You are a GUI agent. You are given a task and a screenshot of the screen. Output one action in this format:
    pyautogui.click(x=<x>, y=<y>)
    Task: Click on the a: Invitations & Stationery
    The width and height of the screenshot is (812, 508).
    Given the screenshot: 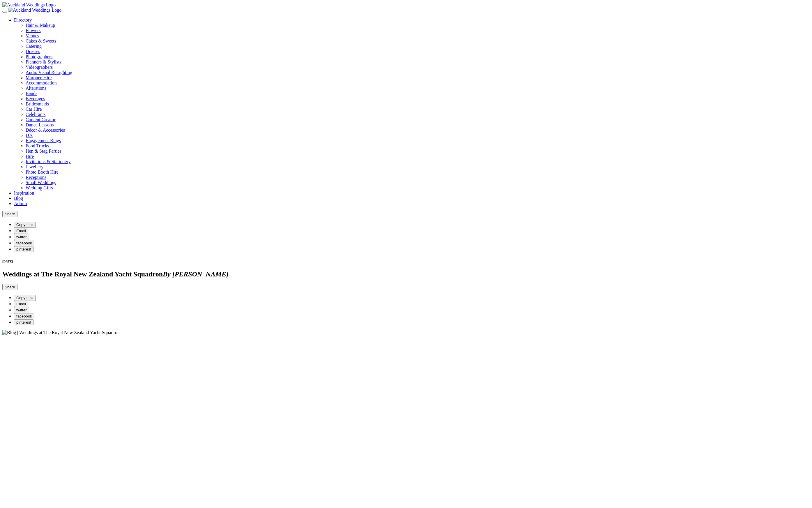 What is the action you would take?
    pyautogui.click(x=48, y=161)
    